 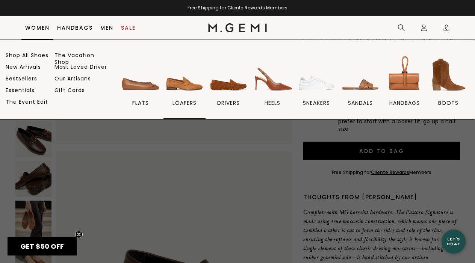 I want to click on img: drivers, so click(x=229, y=75).